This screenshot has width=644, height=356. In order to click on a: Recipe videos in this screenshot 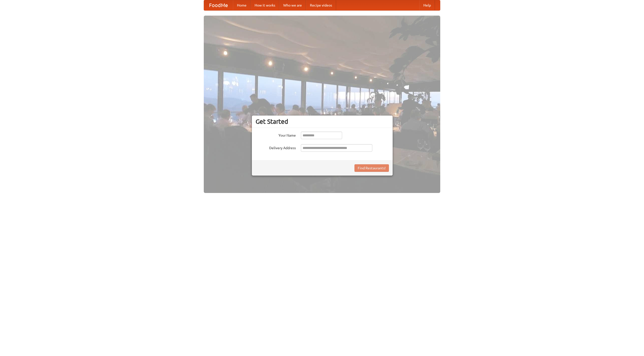, I will do `click(321, 5)`.